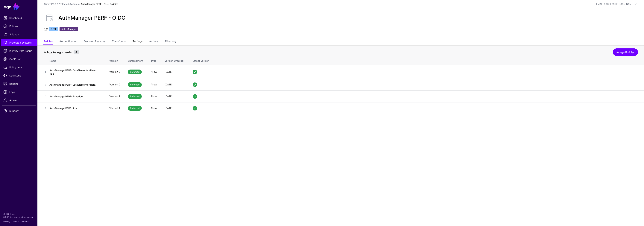 The image size is (644, 226). What do you see at coordinates (19, 43) in the screenshot?
I see `span: Protected Systems` at bounding box center [19, 43].